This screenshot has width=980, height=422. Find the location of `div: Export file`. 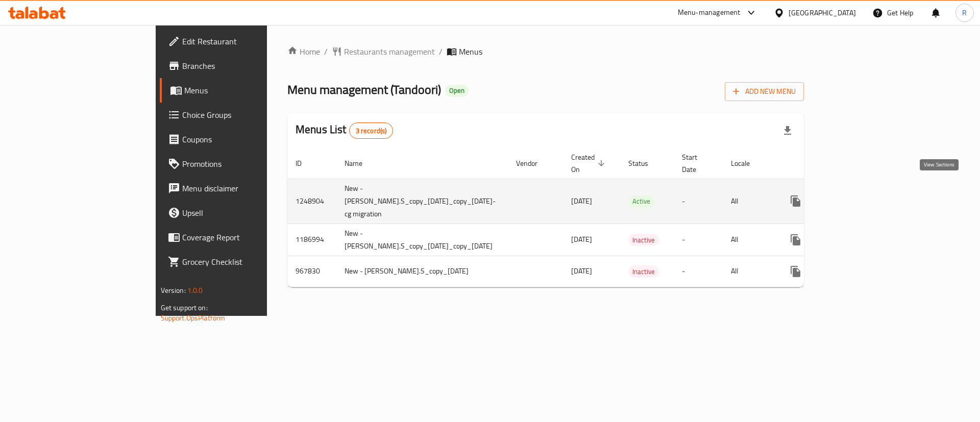

div: Export file is located at coordinates (787, 130).